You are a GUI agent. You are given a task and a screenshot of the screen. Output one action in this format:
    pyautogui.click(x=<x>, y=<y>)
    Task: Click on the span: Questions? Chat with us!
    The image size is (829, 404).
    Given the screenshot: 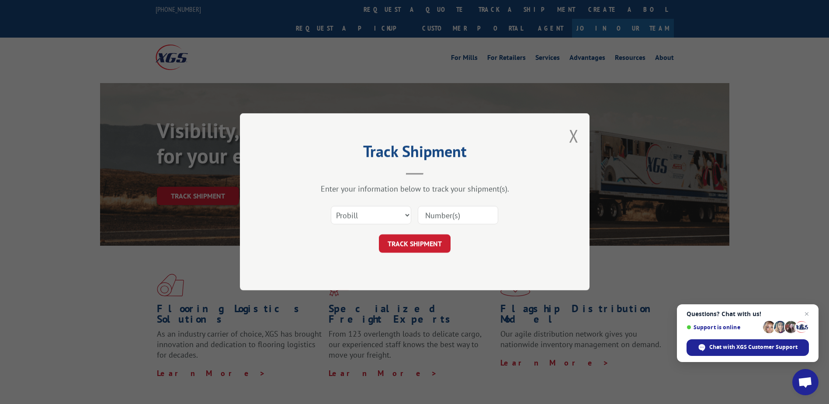 What is the action you would take?
    pyautogui.click(x=748, y=314)
    